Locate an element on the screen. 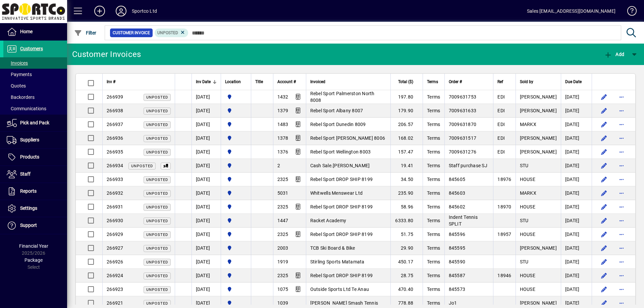 Image resolution: width=644 pixels, height=308 pixels. span: Filter is located at coordinates (85, 33).